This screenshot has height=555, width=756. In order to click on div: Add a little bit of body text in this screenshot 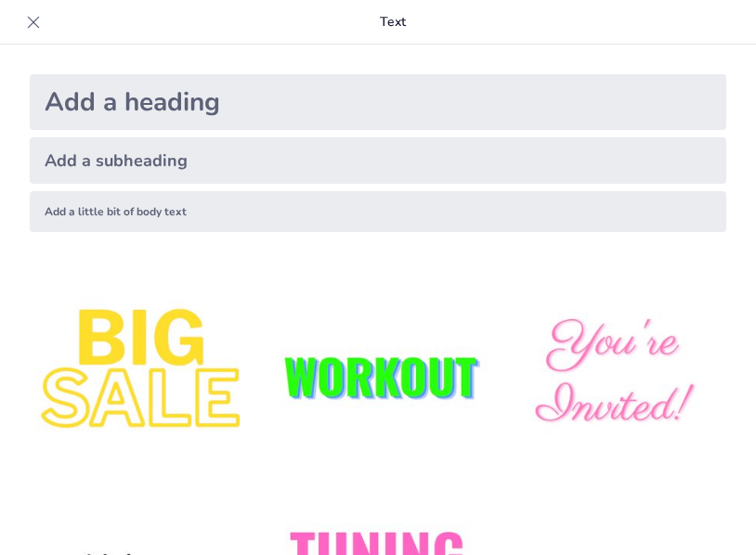, I will do `click(378, 211)`.